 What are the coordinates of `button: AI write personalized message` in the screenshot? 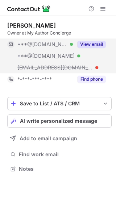 It's located at (60, 121).